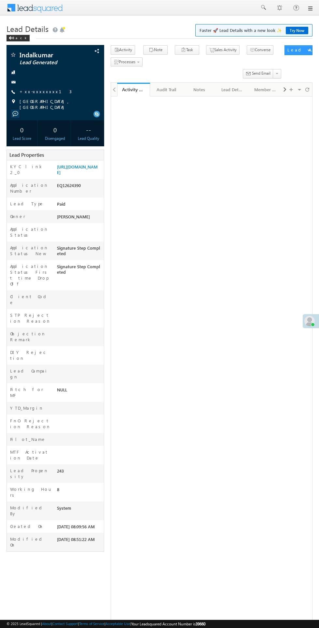 This screenshot has height=628, width=319. I want to click on label: KYC link 2_0, so click(30, 169).